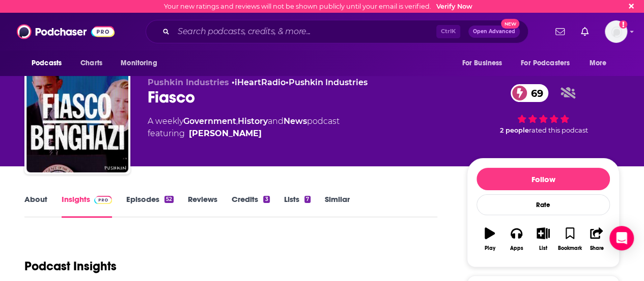  I want to click on a: Credits3, so click(251, 206).